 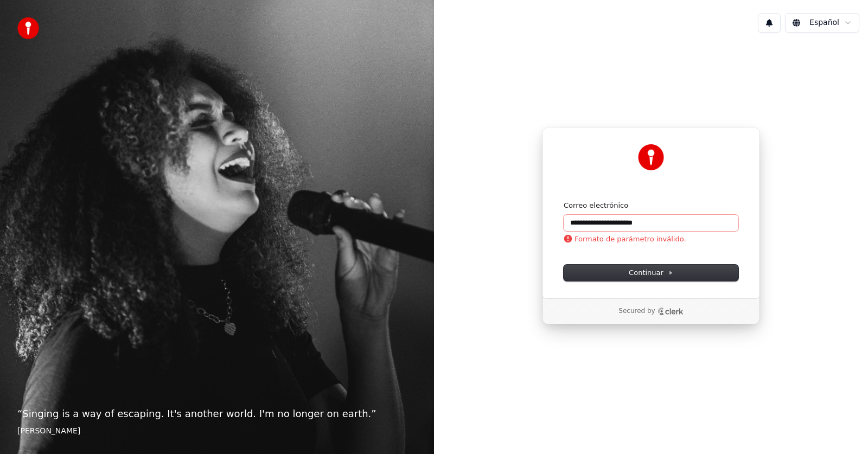 I want to click on p: Secured by, so click(x=637, y=312).